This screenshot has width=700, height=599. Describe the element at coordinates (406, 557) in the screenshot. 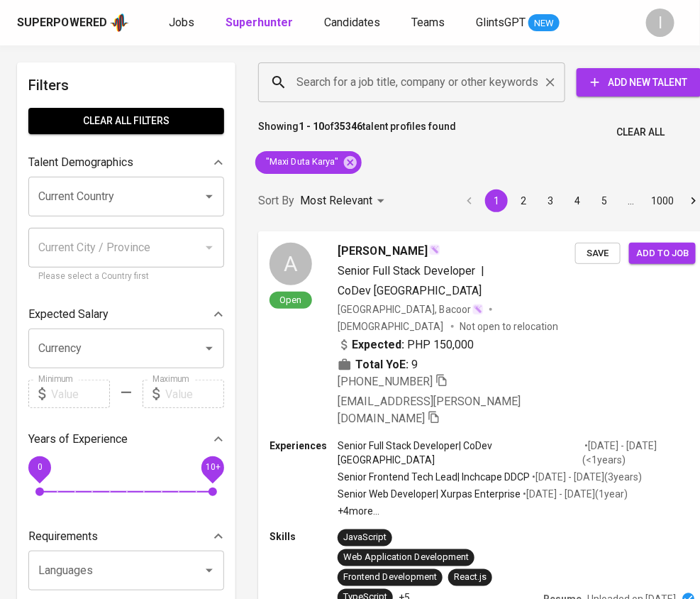

I see `div: Web Application Development` at that location.